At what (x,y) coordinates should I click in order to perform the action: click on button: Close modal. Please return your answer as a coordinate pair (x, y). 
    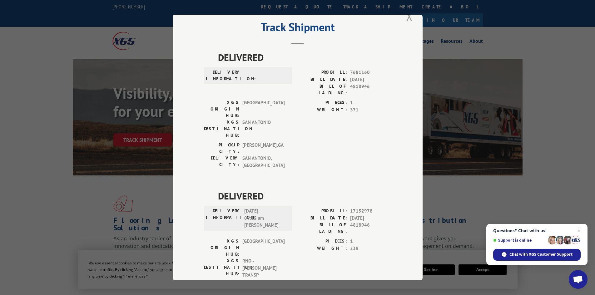
    Looking at the image, I should click on (409, 16).